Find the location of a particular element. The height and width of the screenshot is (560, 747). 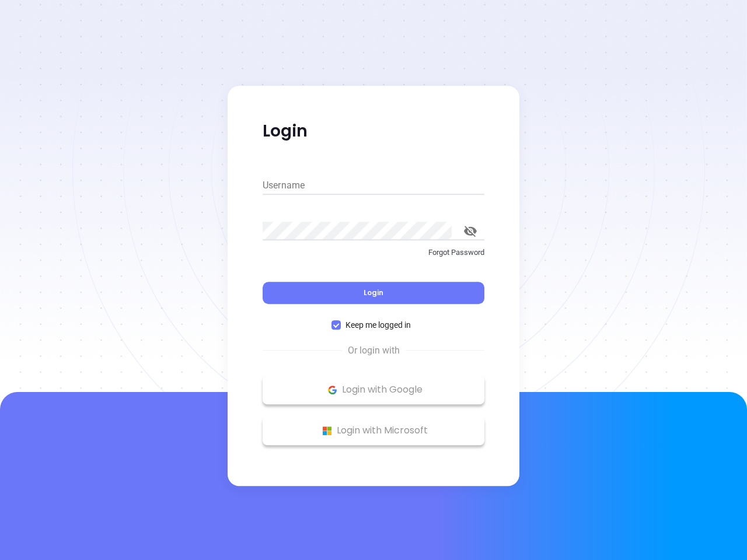

button: toggle password visibility is located at coordinates (471, 231).